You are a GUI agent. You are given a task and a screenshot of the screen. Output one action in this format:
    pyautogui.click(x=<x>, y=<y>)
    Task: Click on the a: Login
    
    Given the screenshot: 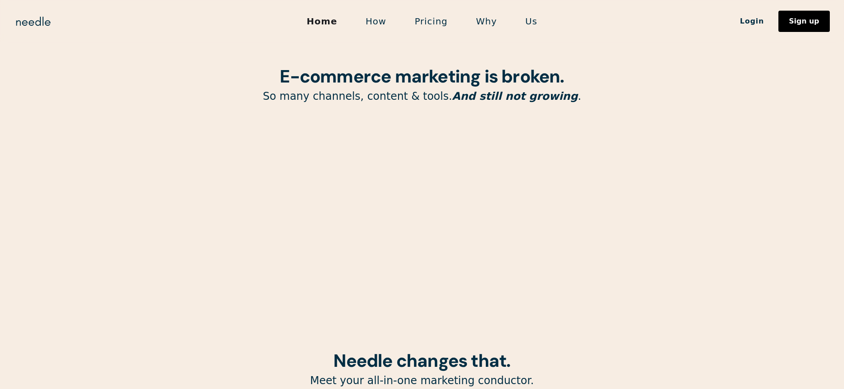 What is the action you would take?
    pyautogui.click(x=752, y=21)
    